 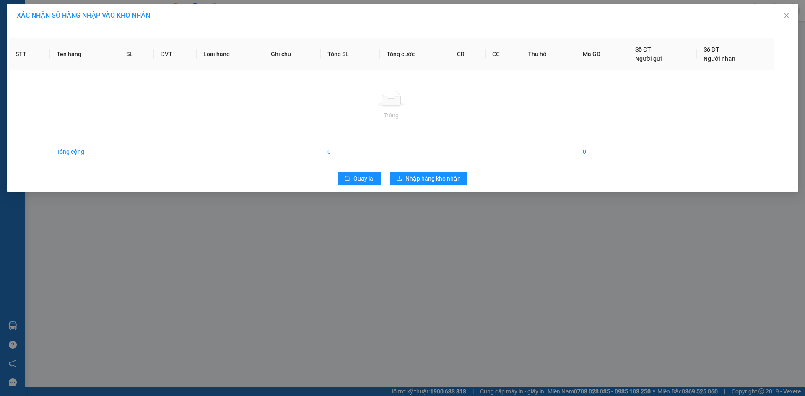 What do you see at coordinates (347, 179) in the screenshot?
I see `span: rollback` at bounding box center [347, 179].